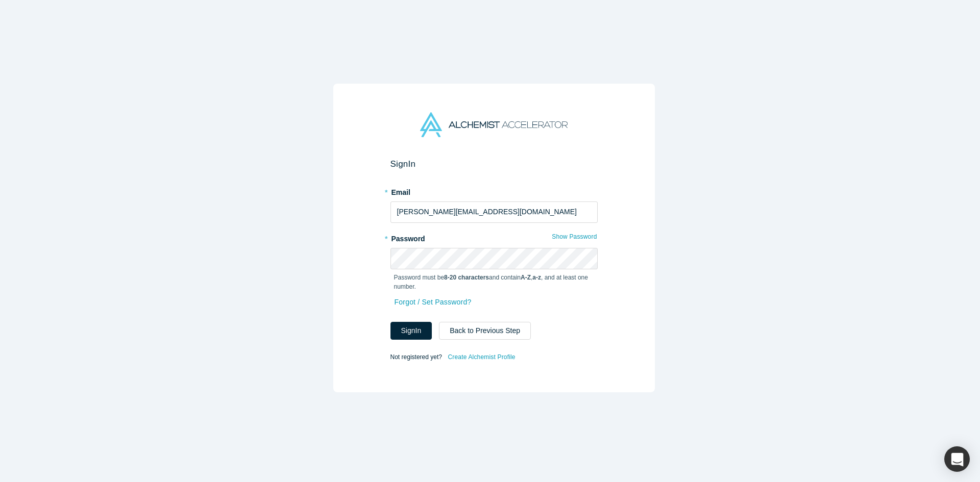 The image size is (980, 482). What do you see at coordinates (574, 237) in the screenshot?
I see `button: Show Password` at bounding box center [574, 237].